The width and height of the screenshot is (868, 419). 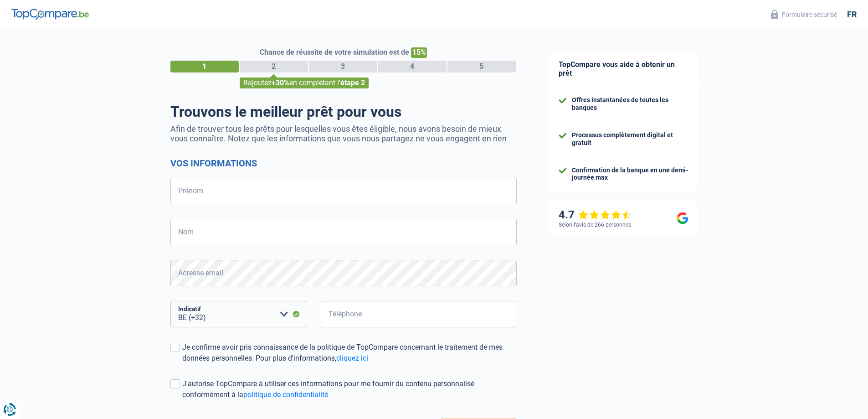 What do you see at coordinates (595, 215) in the screenshot?
I see `div: 4.7` at bounding box center [595, 215].